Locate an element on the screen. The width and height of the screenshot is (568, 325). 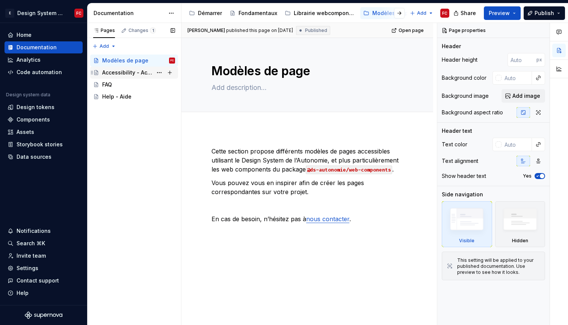
button: Share is located at coordinates (465, 13).